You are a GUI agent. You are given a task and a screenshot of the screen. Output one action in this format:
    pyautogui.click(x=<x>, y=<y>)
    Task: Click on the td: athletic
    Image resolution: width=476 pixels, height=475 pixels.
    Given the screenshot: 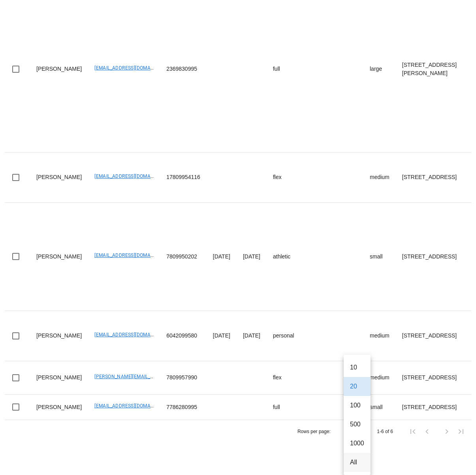 What is the action you would take?
    pyautogui.click(x=284, y=257)
    